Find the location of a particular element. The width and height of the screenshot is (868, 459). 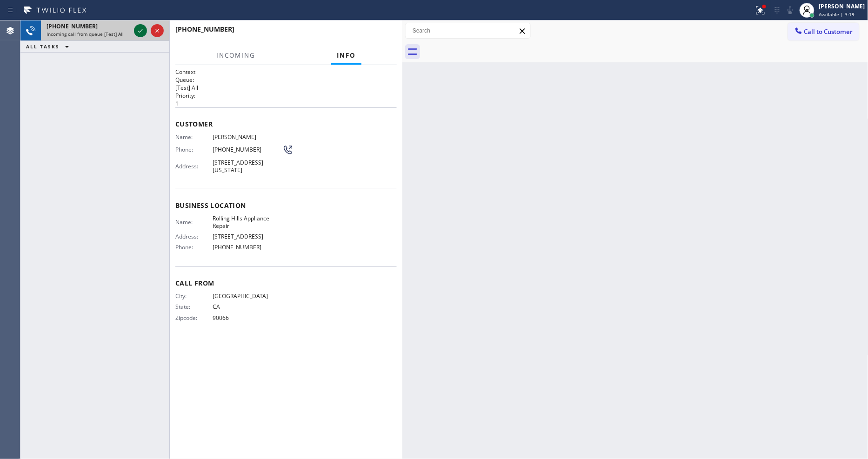

span: Call to Customer is located at coordinates (828, 32).